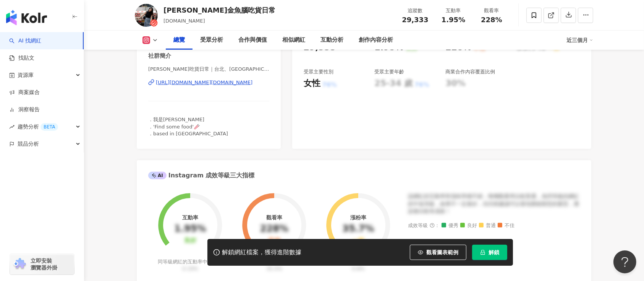 The image size is (644, 281). What do you see at coordinates (201, 175) in the screenshot?
I see `div: Instagram 成效等級三大指標` at bounding box center [201, 175].